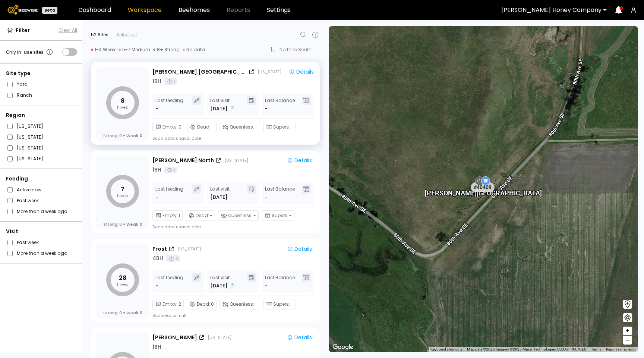 The width and height of the screenshot is (644, 358). Describe the element at coordinates (134, 50) in the screenshot. I see `div: 5-7 Medium` at that location.